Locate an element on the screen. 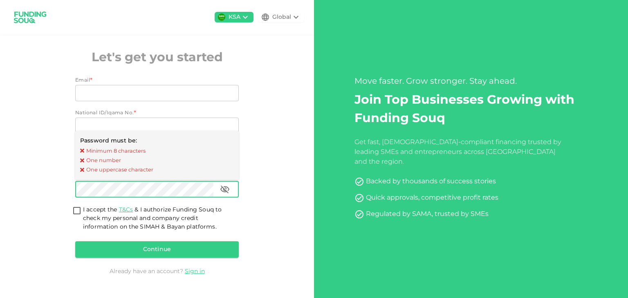  div: Already have an account? is located at coordinates (157, 272).